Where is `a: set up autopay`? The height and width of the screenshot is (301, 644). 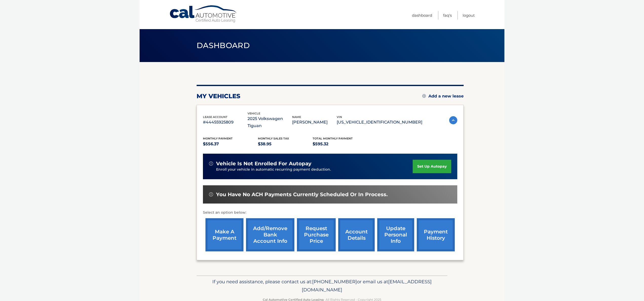 a: set up autopay is located at coordinates (432, 166).